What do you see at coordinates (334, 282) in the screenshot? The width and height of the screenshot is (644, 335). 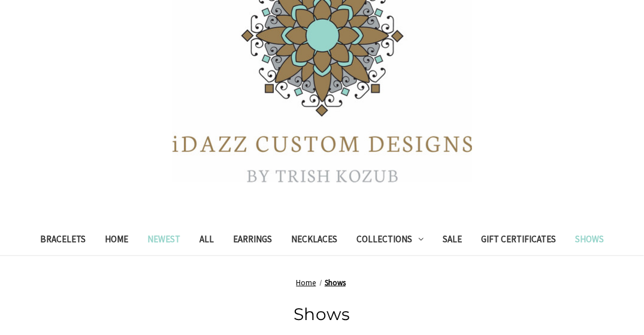 I see `span: Shows` at bounding box center [334, 282].